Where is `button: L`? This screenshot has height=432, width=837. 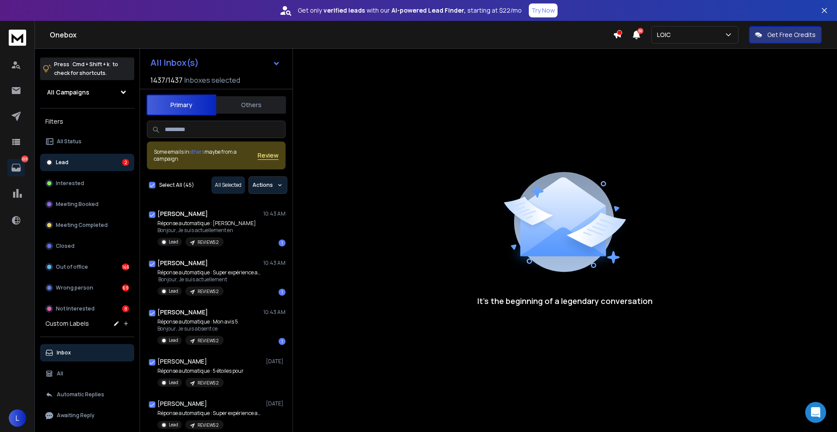 button: L is located at coordinates (17, 418).